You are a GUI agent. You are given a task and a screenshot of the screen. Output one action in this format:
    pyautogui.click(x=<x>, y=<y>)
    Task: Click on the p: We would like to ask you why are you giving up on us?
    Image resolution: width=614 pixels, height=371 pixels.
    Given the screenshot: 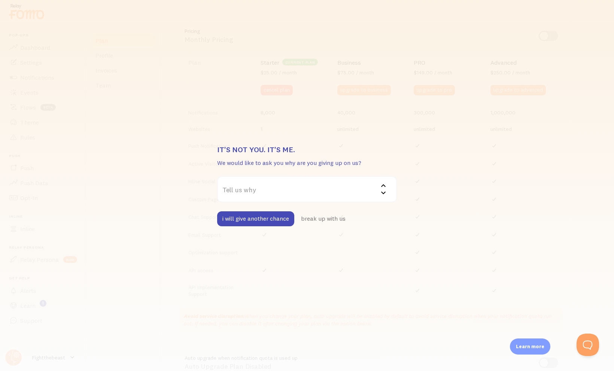 What is the action you would take?
    pyautogui.click(x=307, y=163)
    